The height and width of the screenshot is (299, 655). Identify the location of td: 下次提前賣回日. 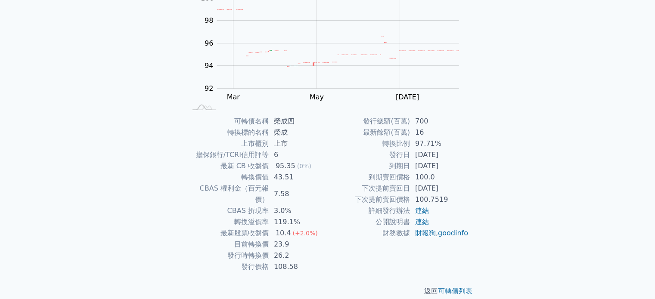
(369, 189).